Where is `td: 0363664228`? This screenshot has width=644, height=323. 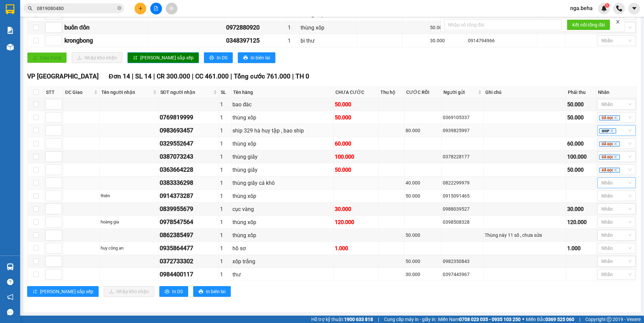
td: 0363664228 is located at coordinates (189, 170).